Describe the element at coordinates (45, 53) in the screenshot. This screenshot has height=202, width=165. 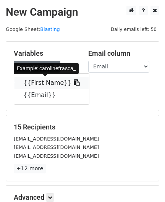
I see `h5: Variables` at that location.